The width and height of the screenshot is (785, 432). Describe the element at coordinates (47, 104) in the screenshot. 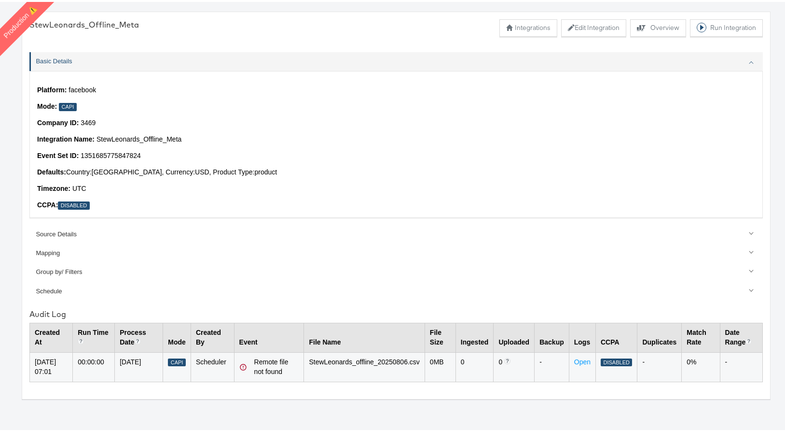

I see `strong: Mode:` at that location.